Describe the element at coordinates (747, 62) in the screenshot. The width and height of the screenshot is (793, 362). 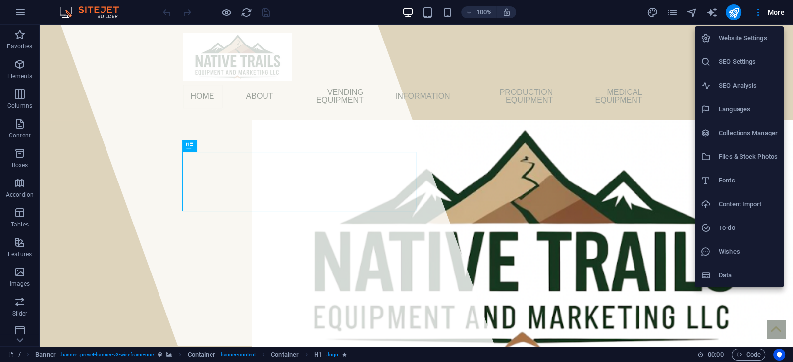
I see `h6: SEO Settings` at that location.